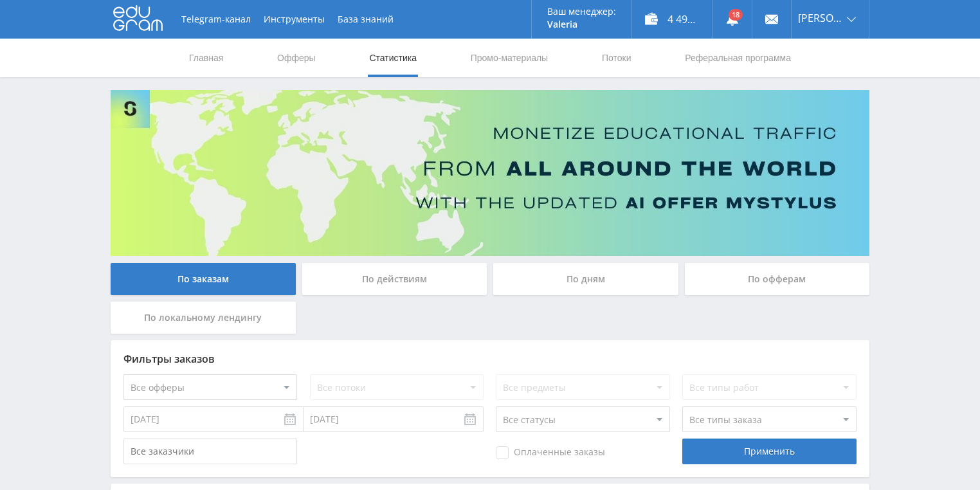 This screenshot has width=980, height=490. Describe the element at coordinates (203, 280) in the screenshot. I see `div: По заказам` at that location.